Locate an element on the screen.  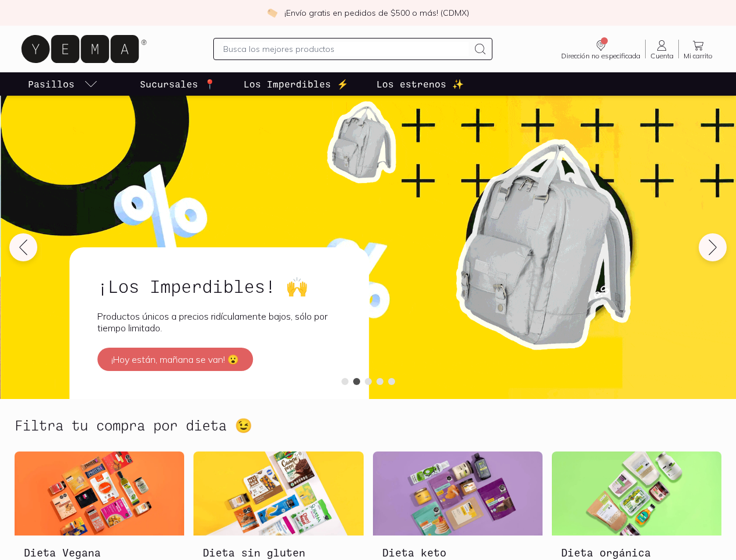
a: Dirección no especificada is located at coordinates (600, 49).